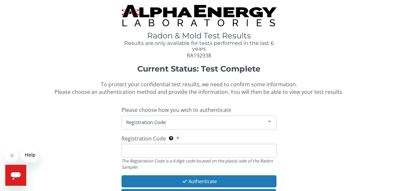 This screenshot has width=398, height=191. I want to click on h1: Radon & Mold Test Results, so click(199, 36).